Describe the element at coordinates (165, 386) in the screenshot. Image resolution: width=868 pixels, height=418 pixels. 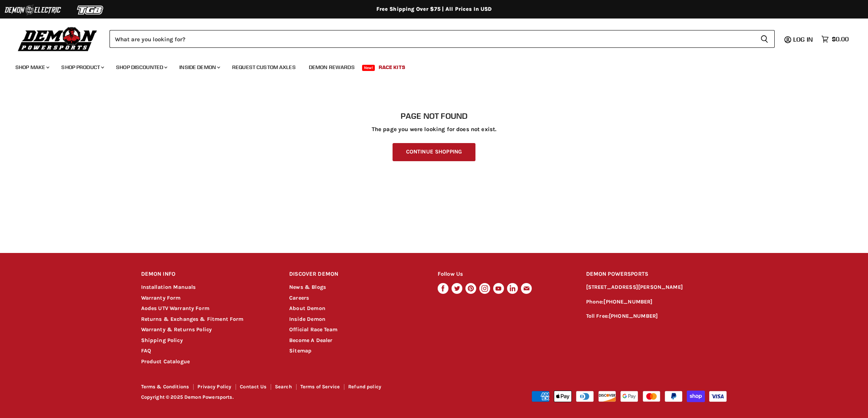
I see `a: Terms & Conditions` at that location.